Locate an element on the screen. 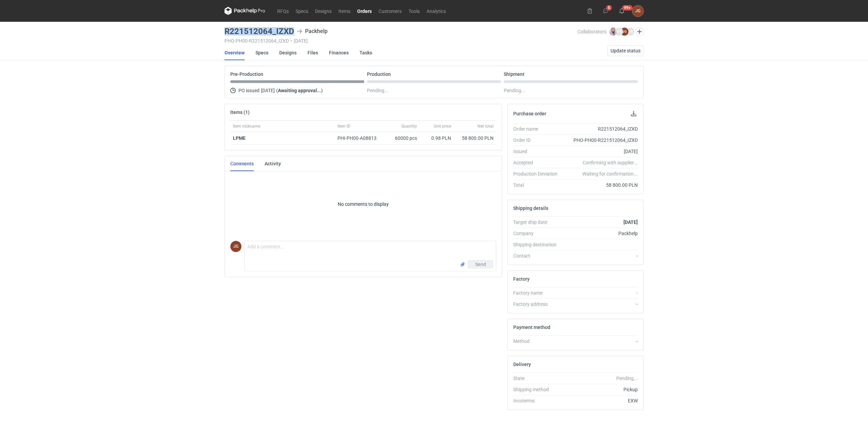 The height and width of the screenshot is (447, 868). em: Confirming with supplier... is located at coordinates (610, 162).